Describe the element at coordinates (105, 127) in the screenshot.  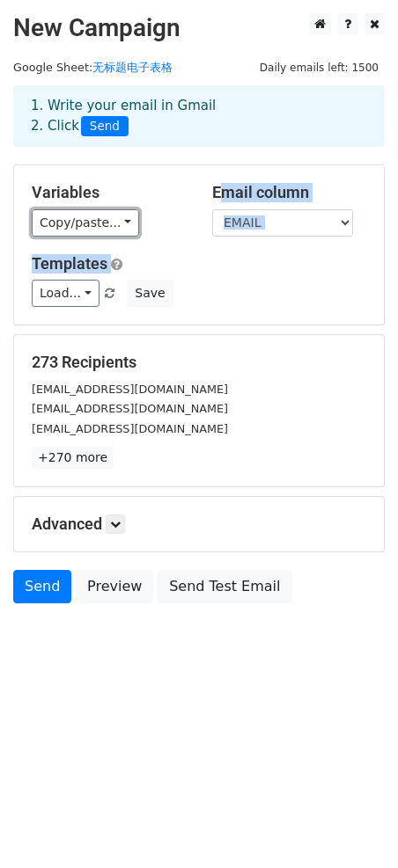
I see `span: Send` at that location.